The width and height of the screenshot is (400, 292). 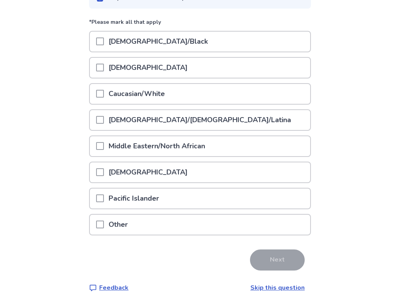 I want to click on p: Middle Eastern/North African, so click(x=157, y=146).